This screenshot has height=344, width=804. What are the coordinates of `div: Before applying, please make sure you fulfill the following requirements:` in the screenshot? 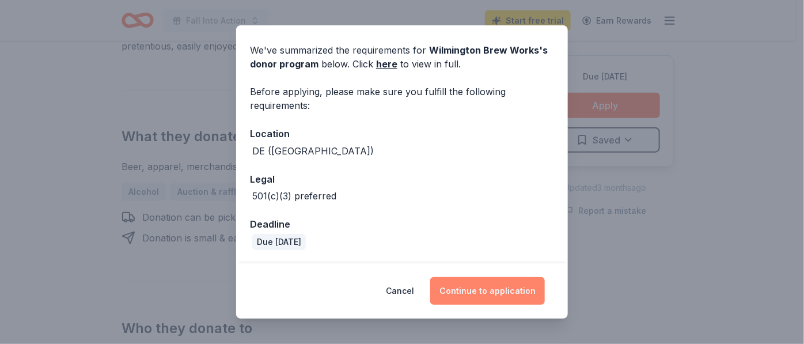 It's located at (402, 98).